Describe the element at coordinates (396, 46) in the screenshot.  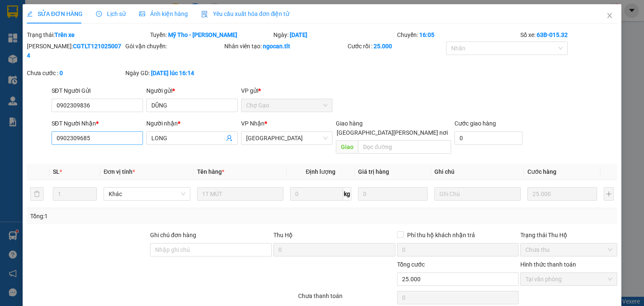
I see `div: Cước rồi :` at that location.